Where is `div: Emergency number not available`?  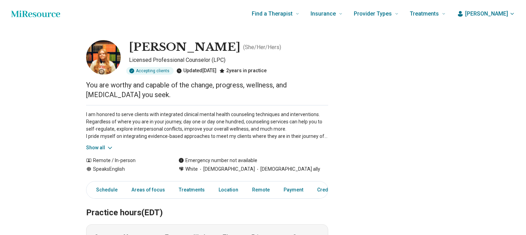 div: Emergency number not available is located at coordinates (218, 160).